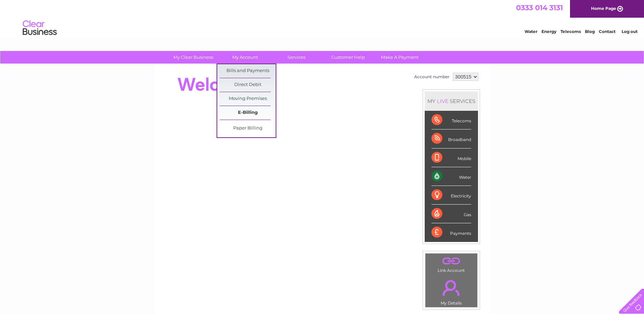 The width and height of the screenshot is (644, 314). Describe the element at coordinates (248, 99) in the screenshot. I see `a: Moving Premises` at that location.